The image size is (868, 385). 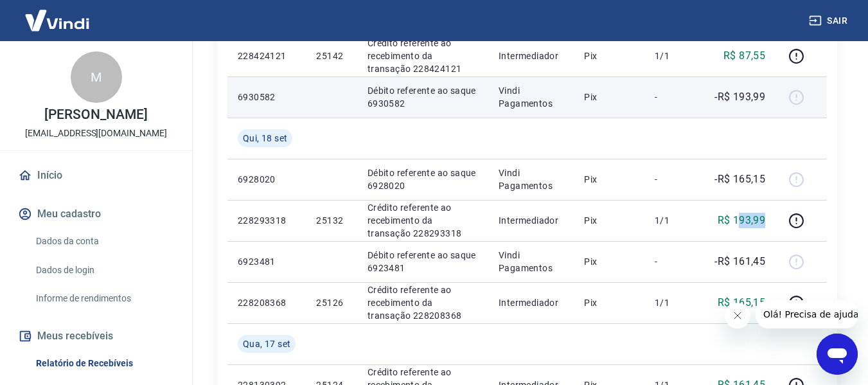 What do you see at coordinates (423, 179) in the screenshot?
I see `p: Débito referente ao saque 6928020` at bounding box center [423, 179].